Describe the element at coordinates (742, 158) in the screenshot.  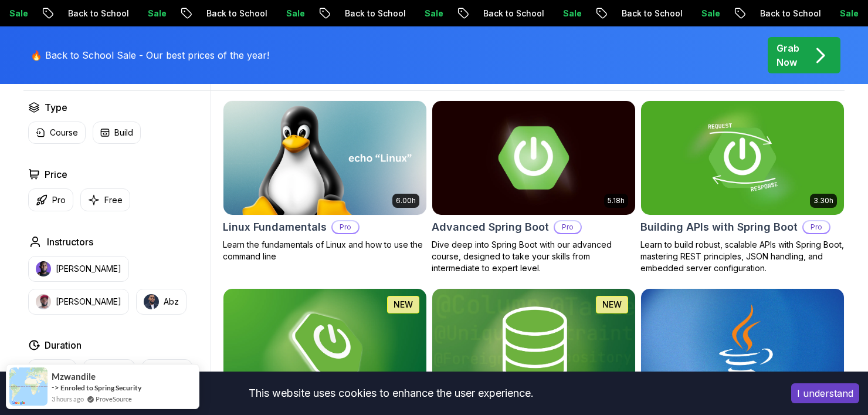
I see `img: Building APIs with Spring Boot card` at that location.